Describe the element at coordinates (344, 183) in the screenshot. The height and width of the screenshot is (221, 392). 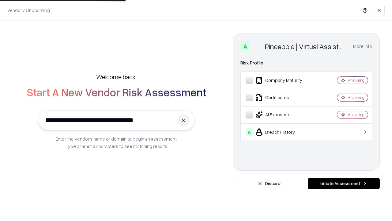
I see `button: Initiate Assessment` at that location.